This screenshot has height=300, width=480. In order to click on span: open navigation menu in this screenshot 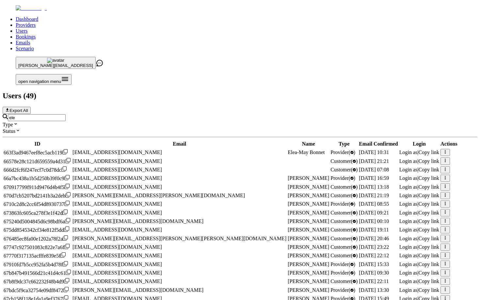, I will do `click(40, 81)`.